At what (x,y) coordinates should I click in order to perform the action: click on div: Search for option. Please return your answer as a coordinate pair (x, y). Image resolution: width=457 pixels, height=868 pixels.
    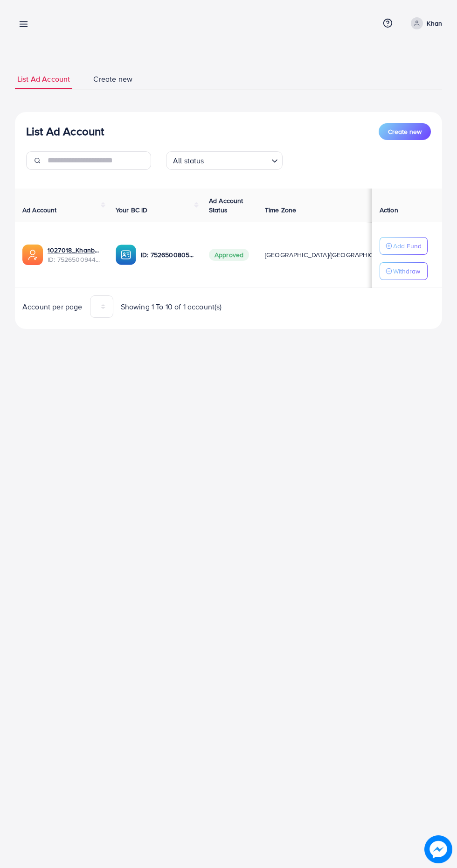
    Looking at the image, I should click on (224, 160).